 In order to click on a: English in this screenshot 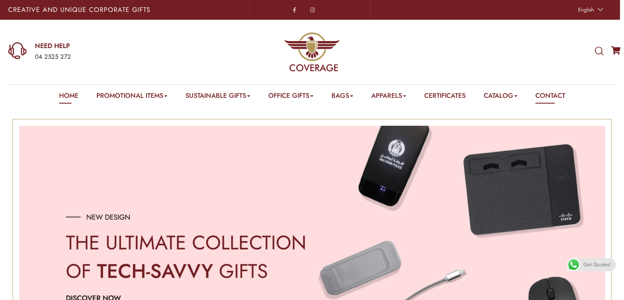, I will do `click(590, 10)`.